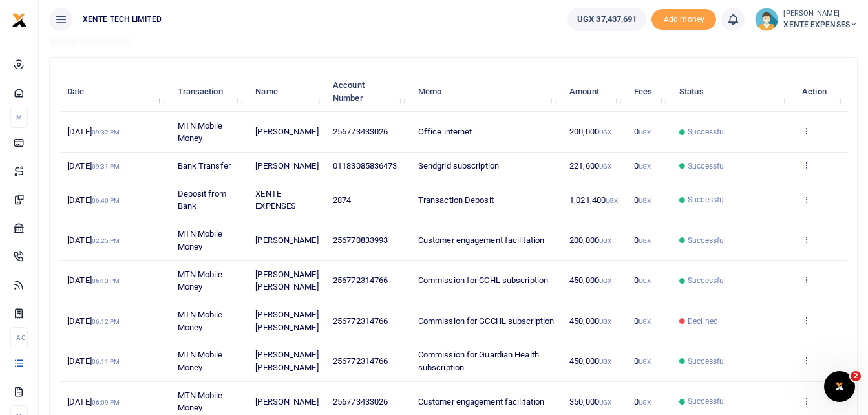  What do you see at coordinates (368, 92) in the screenshot?
I see `th: Account Number: activate to sort column ascending` at bounding box center [368, 92].